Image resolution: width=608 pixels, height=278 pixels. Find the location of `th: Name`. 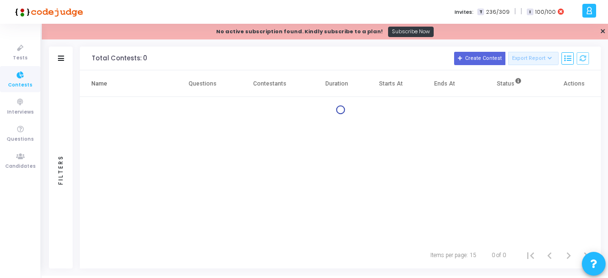

th: Name is located at coordinates (128, 84).